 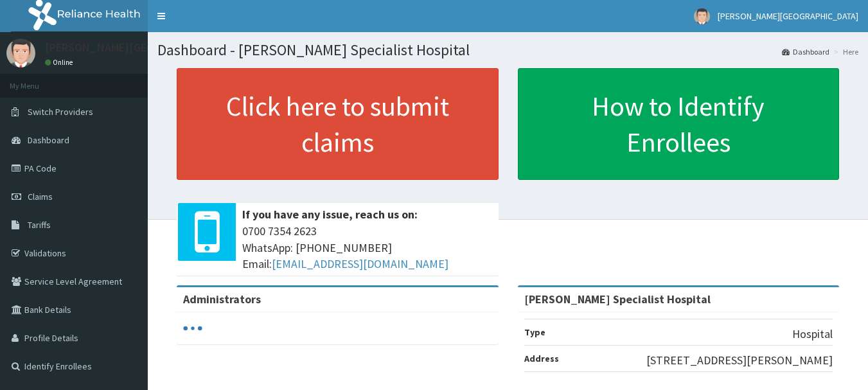 I want to click on a: How to Identify Enrollees, so click(x=679, y=124).